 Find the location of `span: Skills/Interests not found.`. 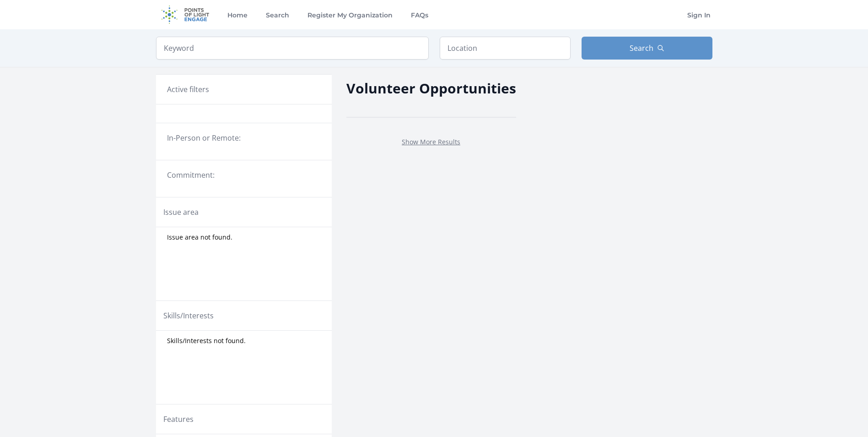

span: Skills/Interests not found. is located at coordinates (206, 341).